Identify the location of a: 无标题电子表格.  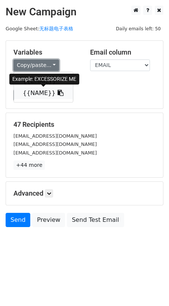
(56, 28).